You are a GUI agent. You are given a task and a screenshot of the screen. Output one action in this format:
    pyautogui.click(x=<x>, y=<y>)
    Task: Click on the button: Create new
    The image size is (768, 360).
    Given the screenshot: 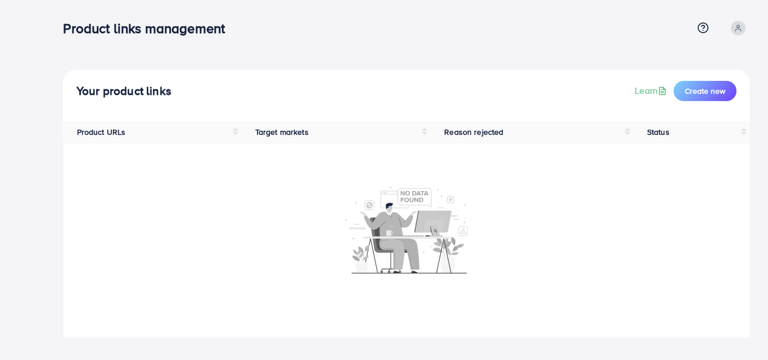 What is the action you would take?
    pyautogui.click(x=705, y=91)
    